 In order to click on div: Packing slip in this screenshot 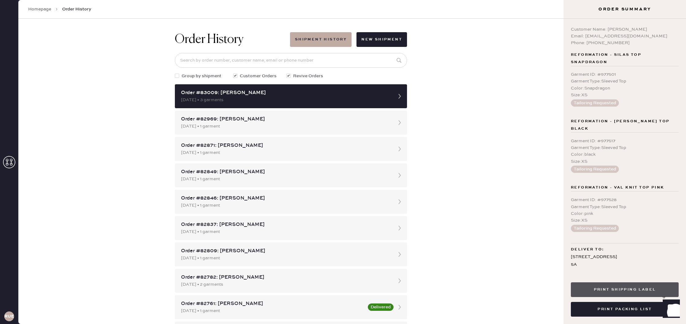, I will do `click(342, 45)`.